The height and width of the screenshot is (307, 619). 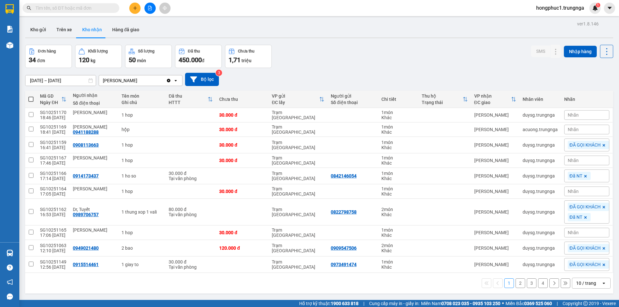 What do you see at coordinates (234, 60) in the screenshot?
I see `span: 1,71` at bounding box center [234, 60].